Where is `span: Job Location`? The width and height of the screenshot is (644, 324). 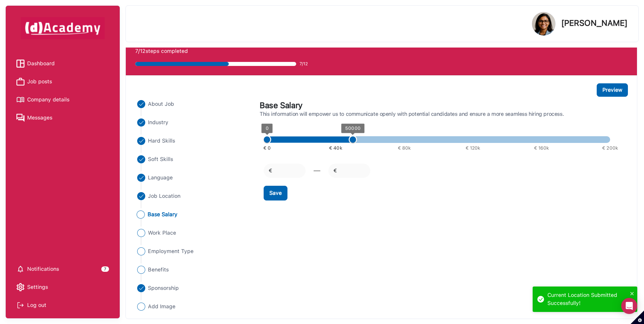
span: Job Location is located at coordinates (164, 196).